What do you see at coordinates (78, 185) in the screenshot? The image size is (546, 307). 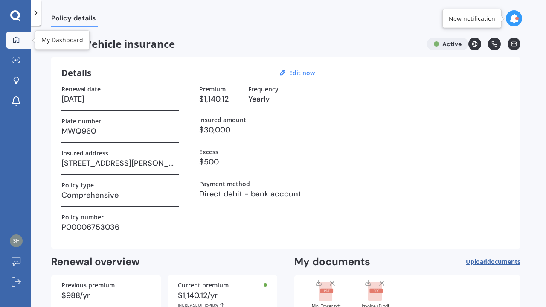 I see `label: Policy type` at bounding box center [78, 185].